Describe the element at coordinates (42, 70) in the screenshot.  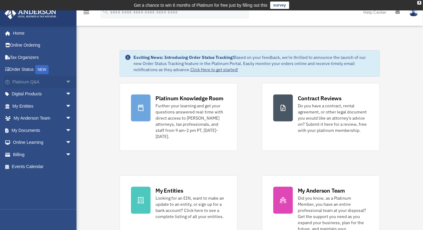
I see `div: NEW` at that location.